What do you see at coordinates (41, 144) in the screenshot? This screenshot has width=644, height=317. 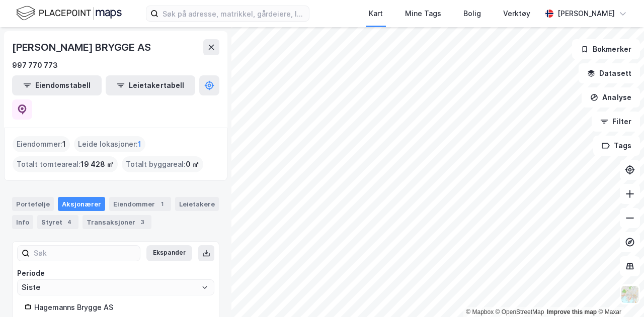 I see `div: Eiendommer :` at bounding box center [41, 144].